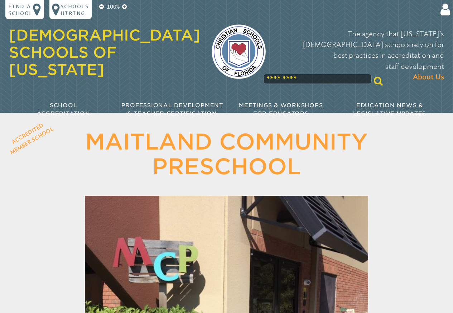 Image resolution: width=453 pixels, height=313 pixels. What do you see at coordinates (390, 109) in the screenshot?
I see `span: Education News & Legislative Updates` at bounding box center [390, 109].